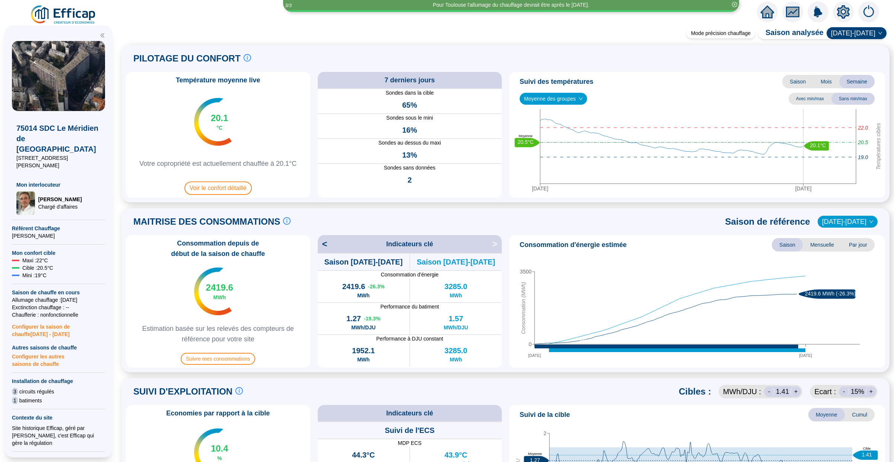  Describe the element at coordinates (410, 143) in the screenshot. I see `span: Sondes au dessus du maxi` at that location.